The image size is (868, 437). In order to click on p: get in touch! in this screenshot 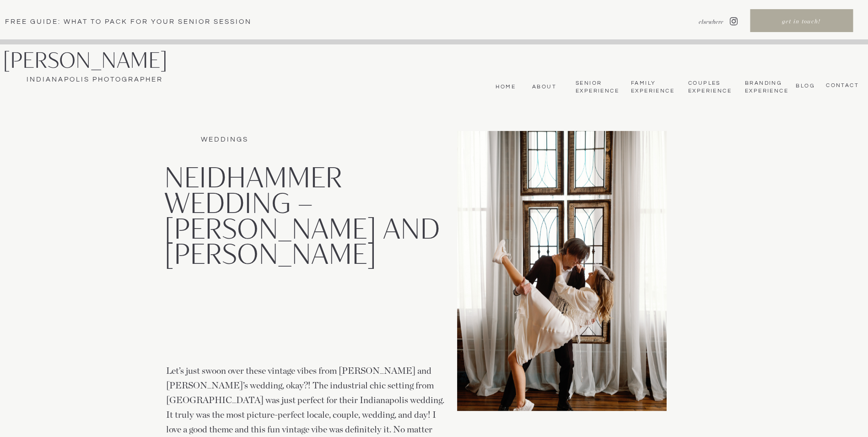, I will do `click(801, 23)`.